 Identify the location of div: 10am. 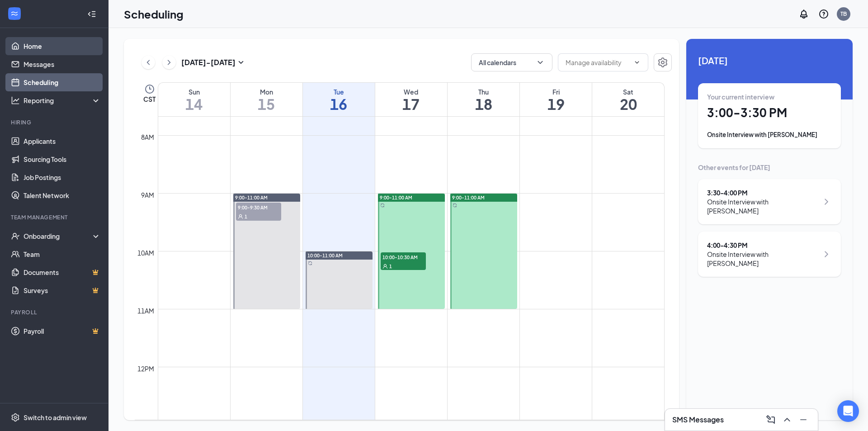
(145, 253).